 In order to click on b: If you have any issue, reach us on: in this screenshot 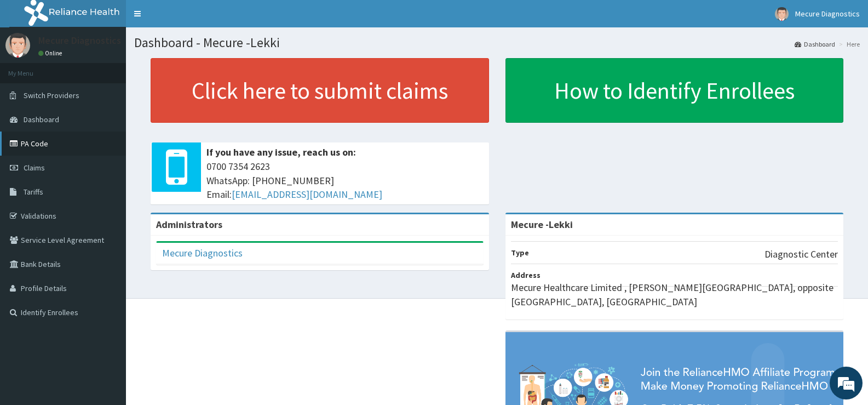, I will do `click(281, 152)`.